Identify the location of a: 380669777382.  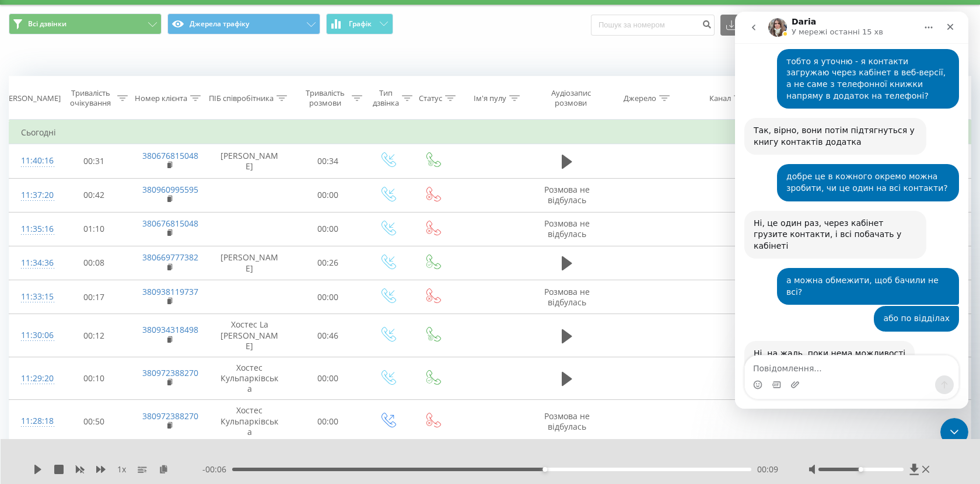
(171, 257).